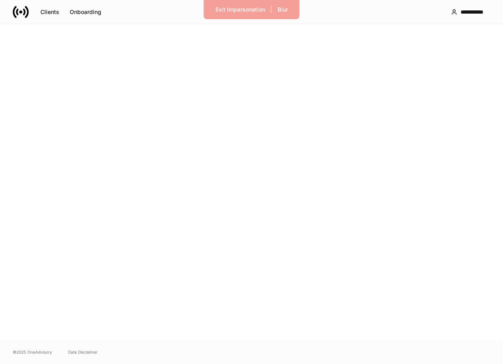 The image size is (503, 364). I want to click on button: Blur, so click(283, 10).